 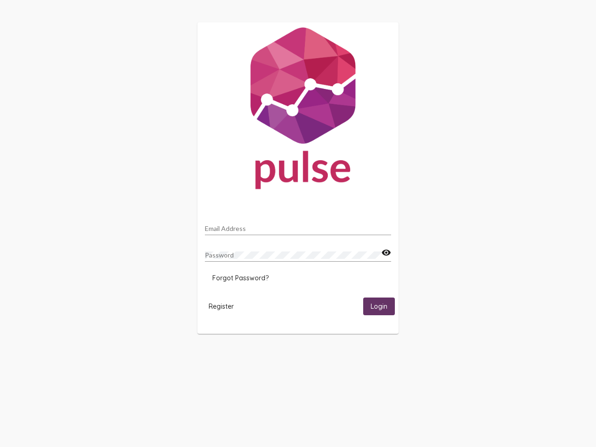 What do you see at coordinates (298, 110) in the screenshot?
I see `img: Pulse For Good Logo` at bounding box center [298, 110].